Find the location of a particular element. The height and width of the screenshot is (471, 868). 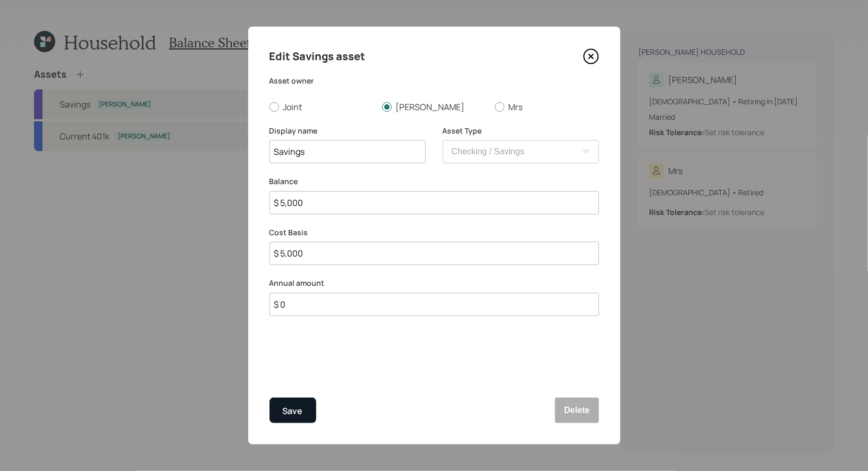

div: Save is located at coordinates (293, 410).